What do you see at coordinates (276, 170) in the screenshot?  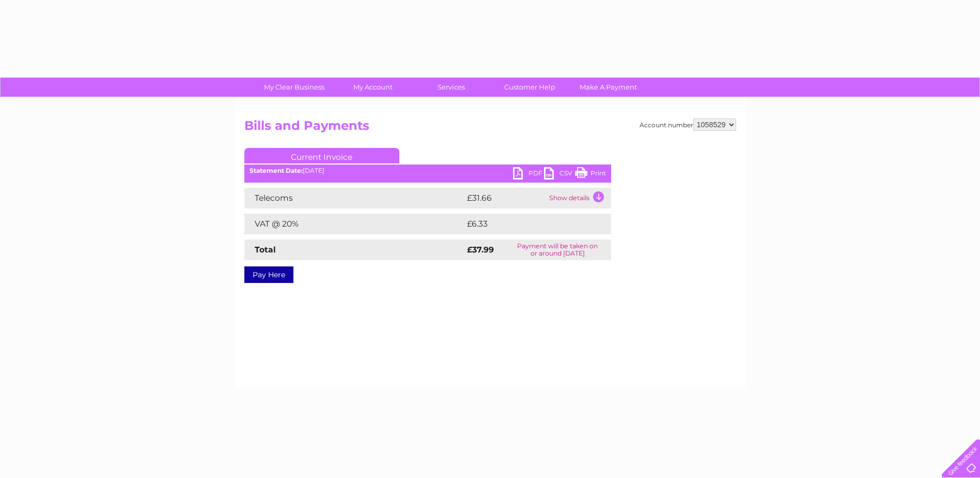 I see `b: Statement Date:` at bounding box center [276, 170].